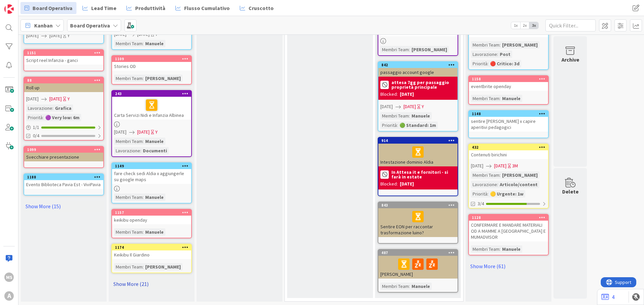  I want to click on div: 1099Svecchiare presentazione, so click(64, 154).